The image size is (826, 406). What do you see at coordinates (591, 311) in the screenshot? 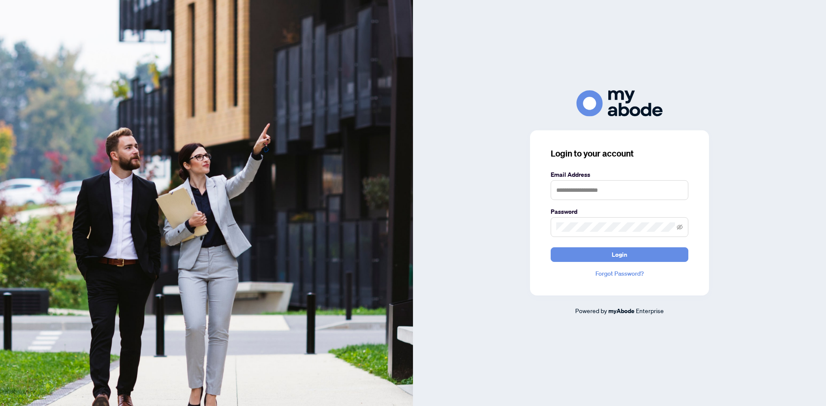
I see `span: Powered by` at bounding box center [591, 311].